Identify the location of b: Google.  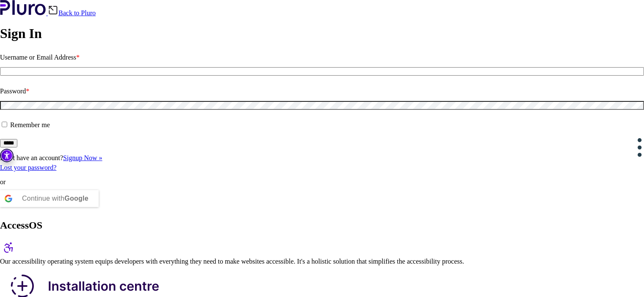
(76, 198).